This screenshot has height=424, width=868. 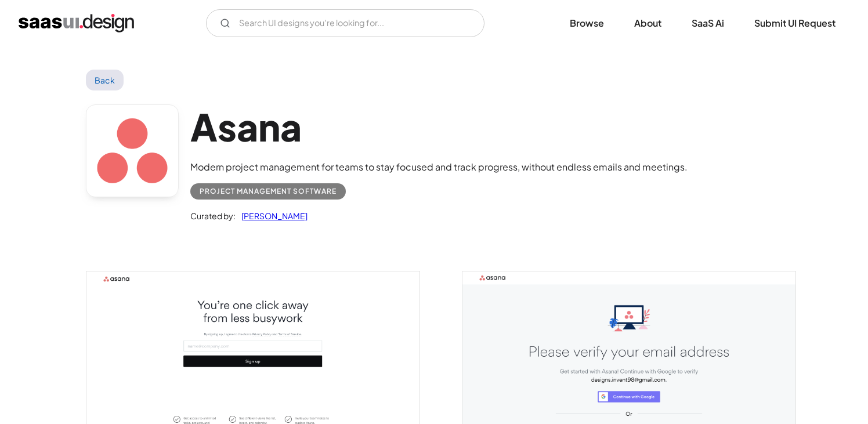 I want to click on a: Browse, so click(x=587, y=23).